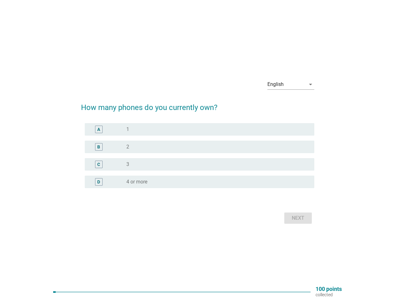 The height and width of the screenshot is (300, 395). What do you see at coordinates (329, 295) in the screenshot?
I see `p: collected` at bounding box center [329, 295].